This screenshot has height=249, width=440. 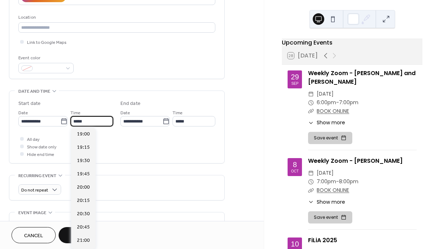 What do you see at coordinates (41, 155) in the screenshot?
I see `span: Hide end time` at bounding box center [41, 155].